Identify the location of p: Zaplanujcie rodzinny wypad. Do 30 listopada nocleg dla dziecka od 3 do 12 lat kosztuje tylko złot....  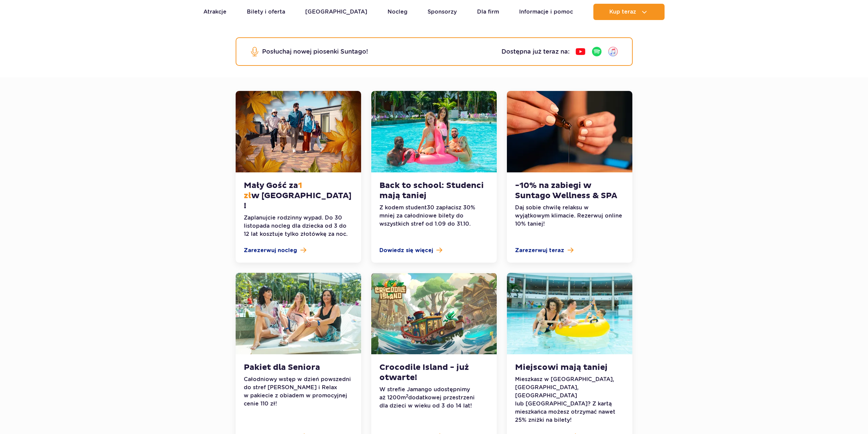
(299, 226).